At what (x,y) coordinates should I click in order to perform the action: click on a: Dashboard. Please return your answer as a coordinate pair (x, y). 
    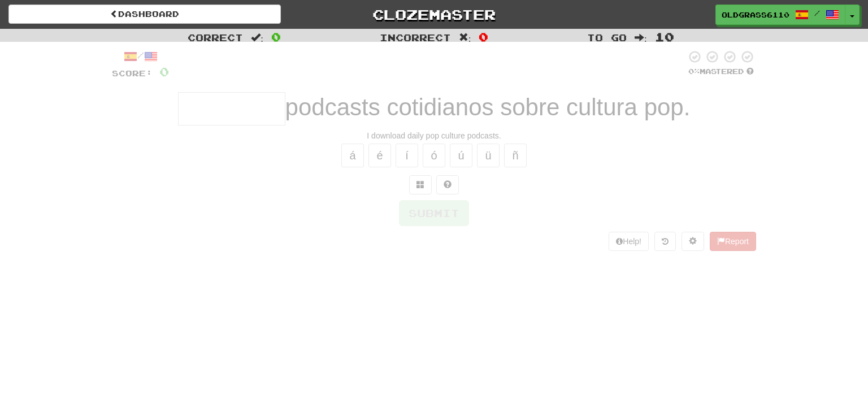
    Looking at the image, I should click on (145, 14).